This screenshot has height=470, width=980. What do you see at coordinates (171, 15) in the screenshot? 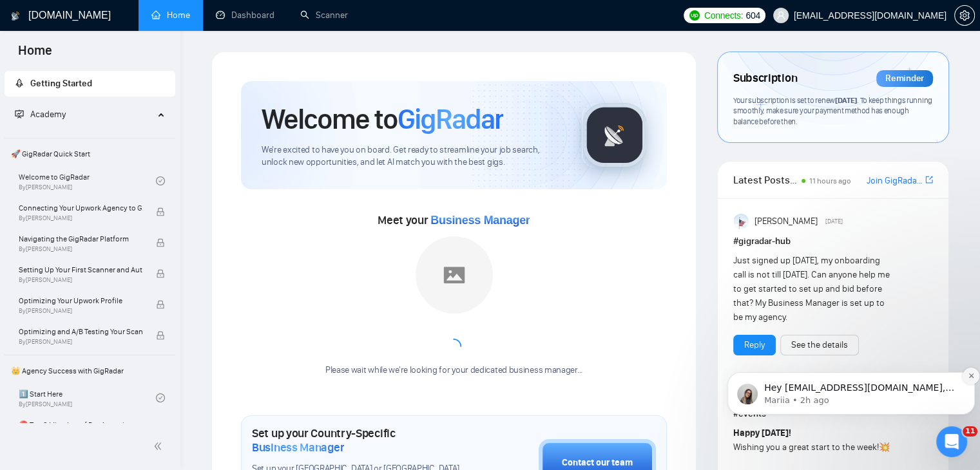
I see `a: homeHome` at bounding box center [171, 15].